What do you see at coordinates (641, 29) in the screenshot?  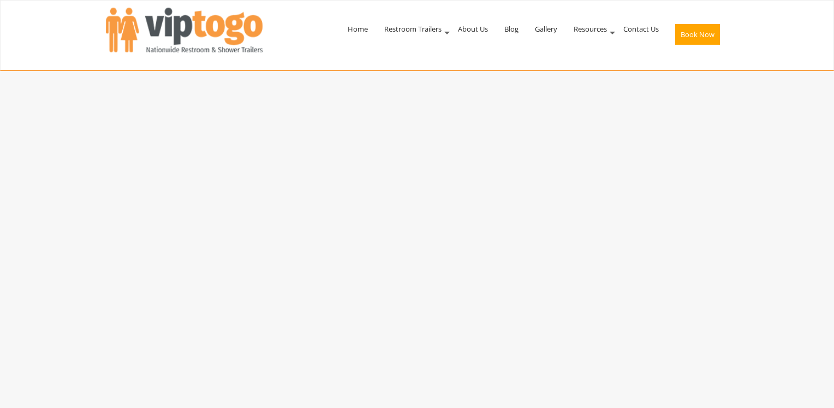 I see `a: Contact Us` at bounding box center [641, 29].